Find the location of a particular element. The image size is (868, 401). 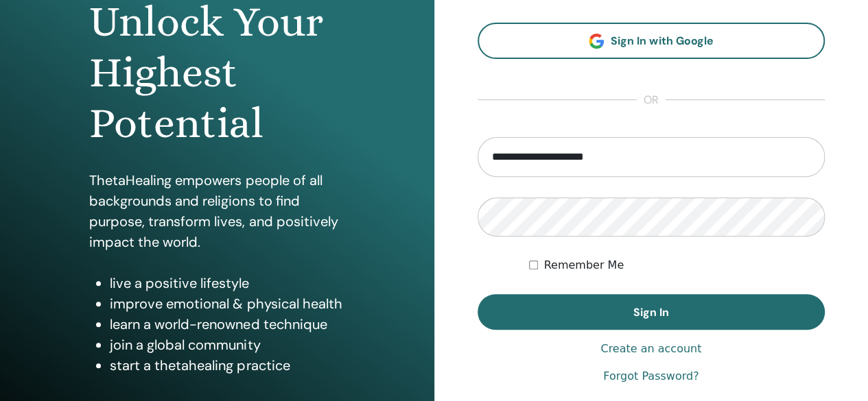

span: Sign In is located at coordinates (652, 312).